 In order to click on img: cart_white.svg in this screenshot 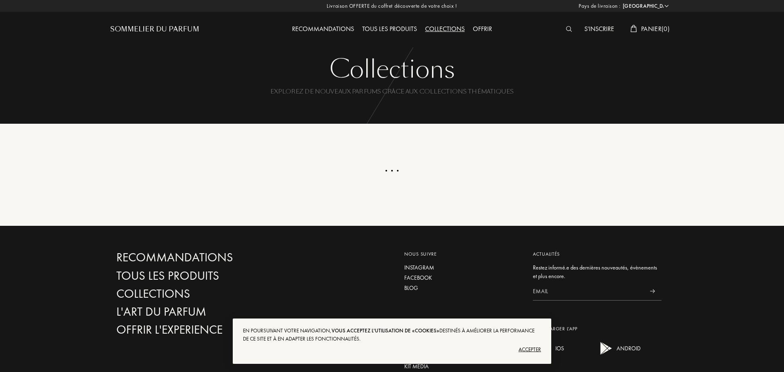, I will do `click(634, 29)`.